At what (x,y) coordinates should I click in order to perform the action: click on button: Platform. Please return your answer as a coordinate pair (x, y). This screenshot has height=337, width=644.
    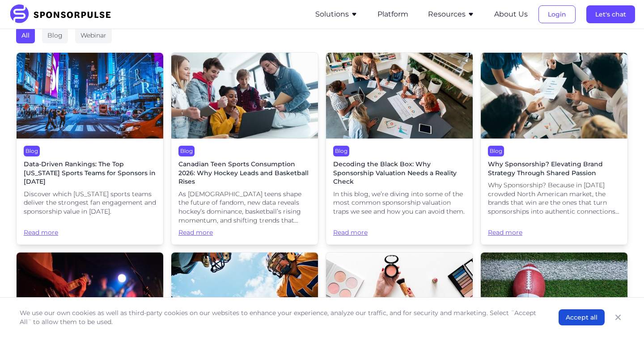
    Looking at the image, I should click on (392, 14).